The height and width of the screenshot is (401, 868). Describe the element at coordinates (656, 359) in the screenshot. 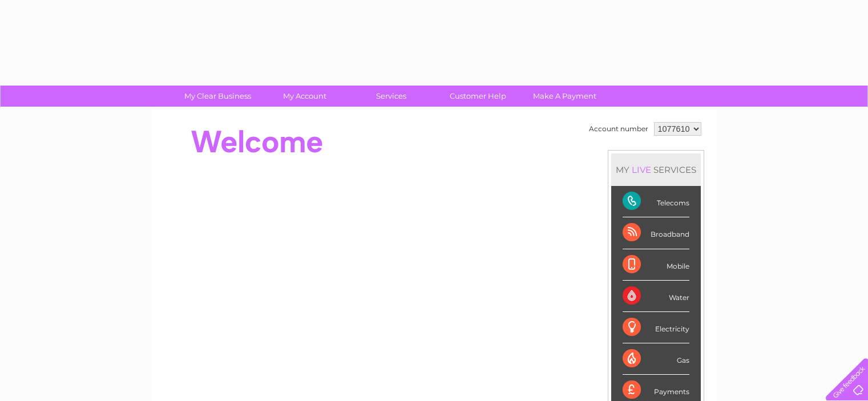

I see `div: Gas` at that location.